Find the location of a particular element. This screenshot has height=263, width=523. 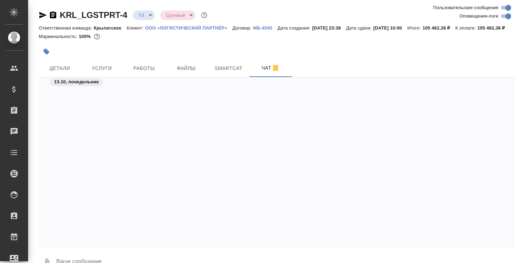

a: ООО «ЛОГИСТИЧЕСКИЙ ПАРТНЁР» is located at coordinates (189, 27).